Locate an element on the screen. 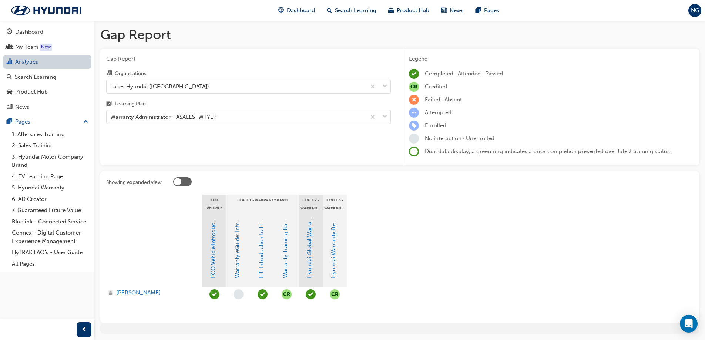  div: Showing expanded view is located at coordinates (134, 183).